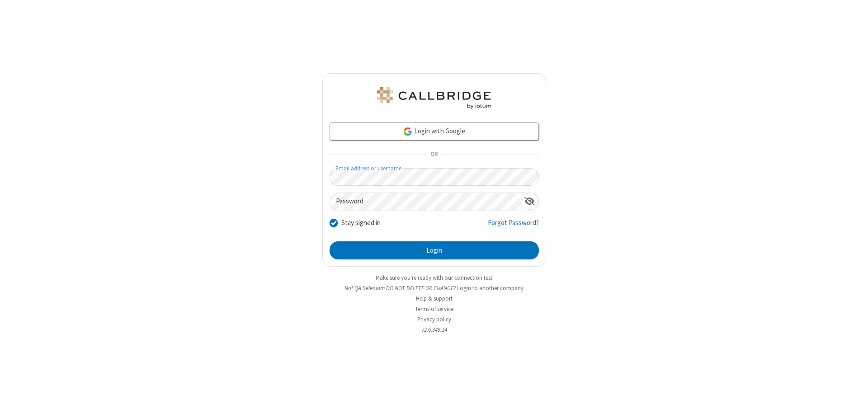 Image resolution: width=868 pixels, height=414 pixels. I want to click on img: google-icon.png, so click(408, 131).